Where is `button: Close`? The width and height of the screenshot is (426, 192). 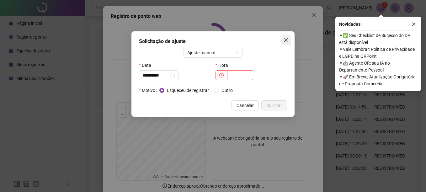
button: Close is located at coordinates (286, 40).